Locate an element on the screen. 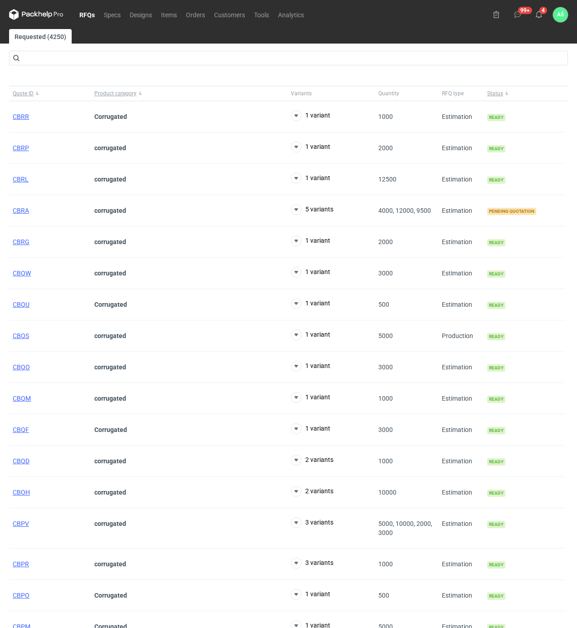 Image resolution: width=577 pixels, height=628 pixels. span: CBRP is located at coordinates (21, 148).